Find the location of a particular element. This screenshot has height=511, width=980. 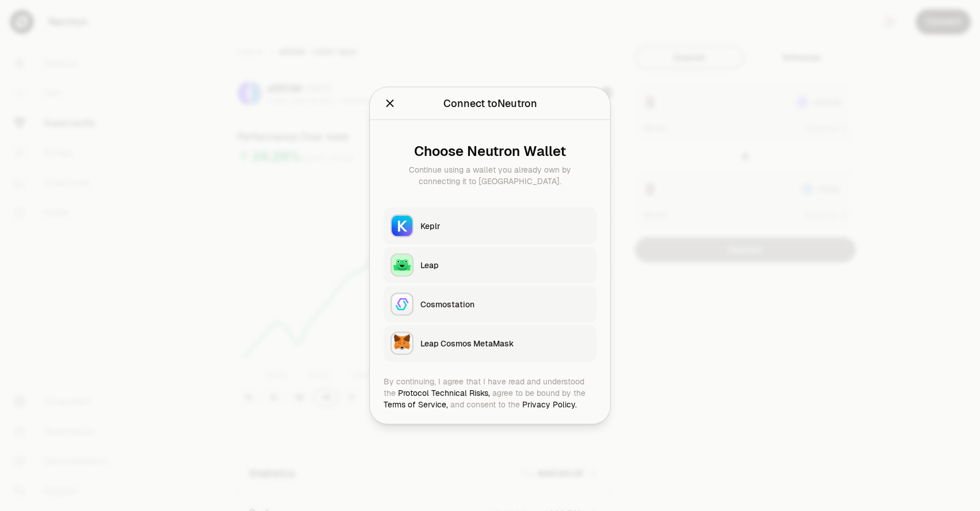

a: Privacy Policy. is located at coordinates (549, 405).